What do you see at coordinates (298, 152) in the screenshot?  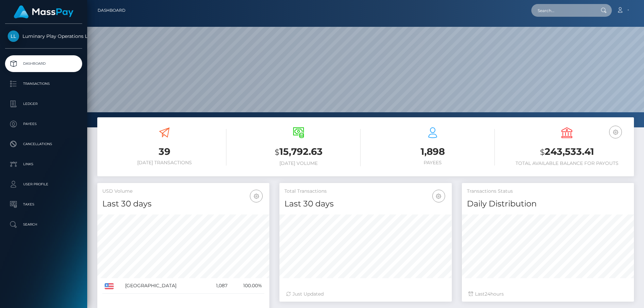 I see `h3: 15,792.63` at bounding box center [298, 152].